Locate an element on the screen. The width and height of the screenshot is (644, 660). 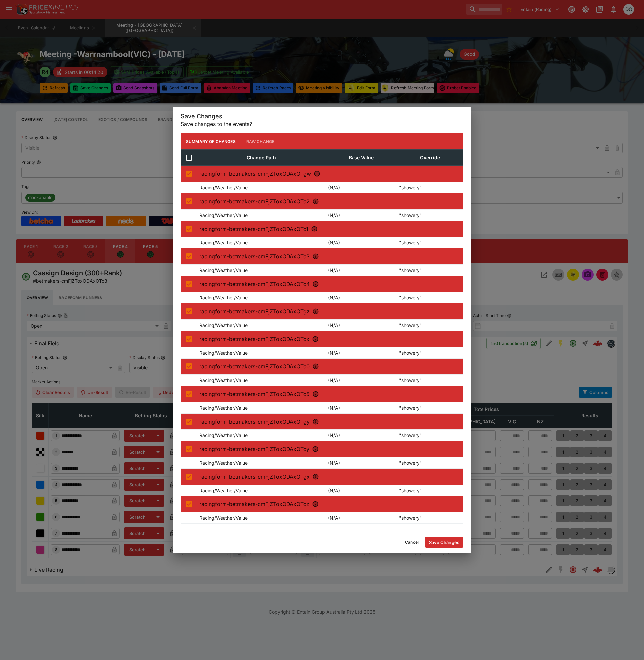
svg: R12 - One More Race To Go (300+Rank) is located at coordinates (316, 477).